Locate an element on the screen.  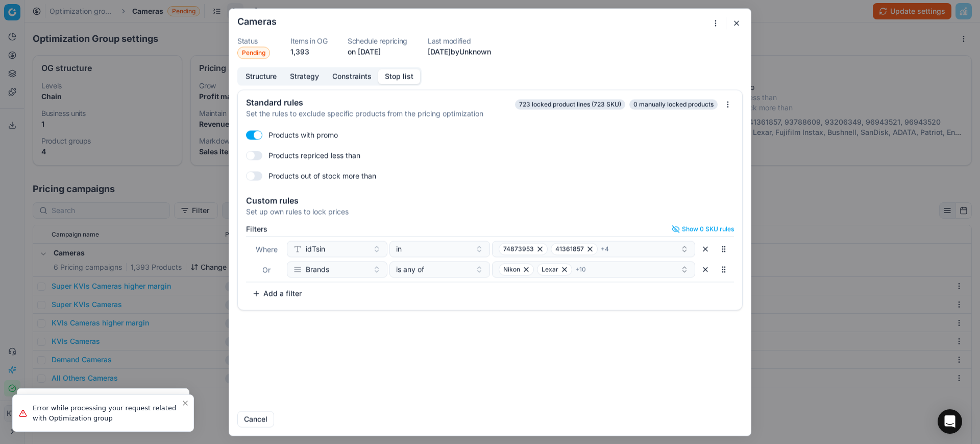
span: + 10 is located at coordinates (580, 269).